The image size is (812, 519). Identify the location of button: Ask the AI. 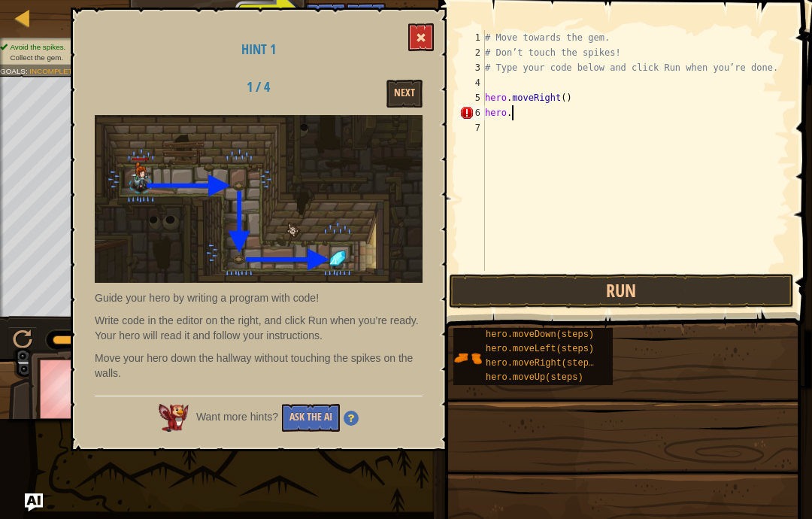
(310, 418).